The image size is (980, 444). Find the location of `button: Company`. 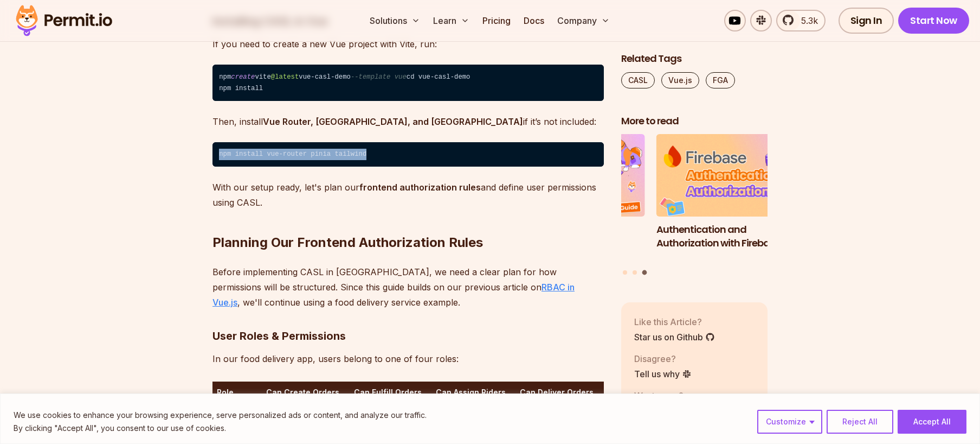

button: Company is located at coordinates (583, 20).